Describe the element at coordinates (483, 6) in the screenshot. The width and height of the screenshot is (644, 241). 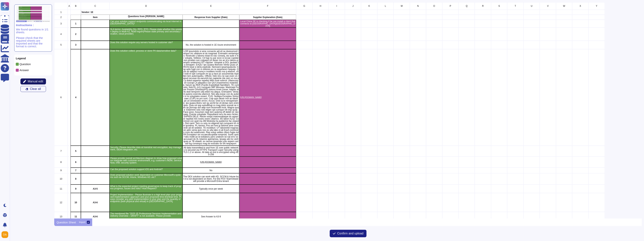
I see `span: R` at that location.